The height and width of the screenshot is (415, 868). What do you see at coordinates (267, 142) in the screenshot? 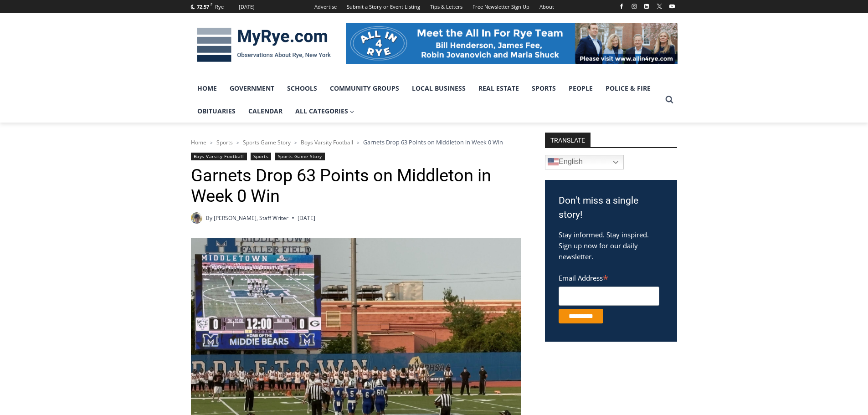
I see `span: Sports Game Story` at bounding box center [267, 142].